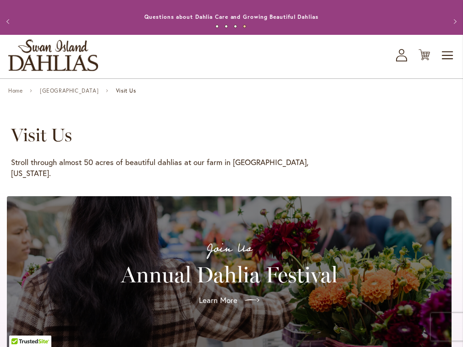  What do you see at coordinates (235, 26) in the screenshot?
I see `button: 3 of 4` at bounding box center [235, 26].